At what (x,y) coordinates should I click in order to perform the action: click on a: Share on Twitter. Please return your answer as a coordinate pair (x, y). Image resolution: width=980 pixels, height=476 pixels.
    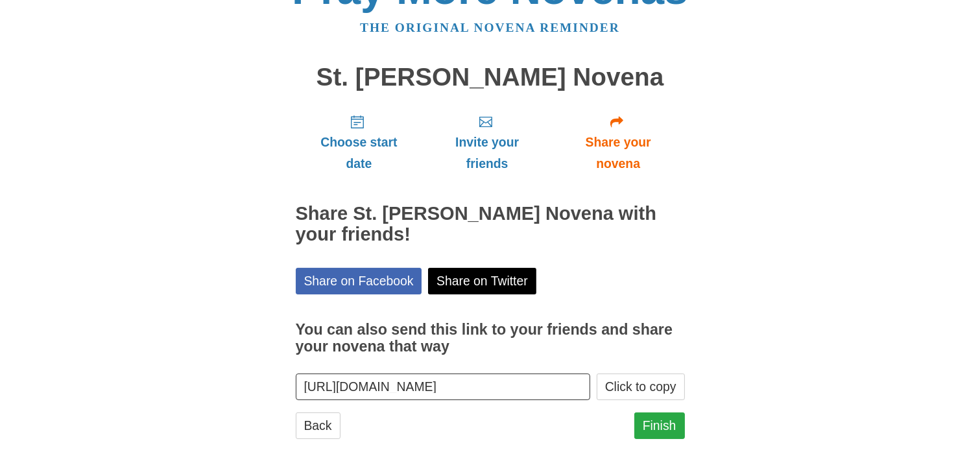
    Looking at the image, I should click on (482, 281).